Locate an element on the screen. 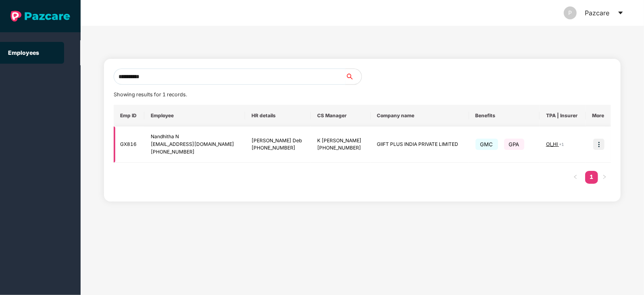  th: CS Manager is located at coordinates (340, 116).